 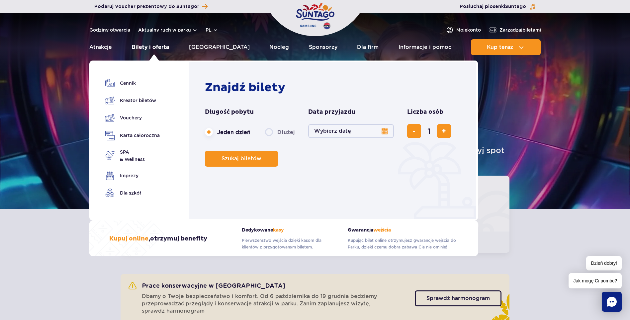 I want to click on a: Vouchery, so click(x=133, y=118).